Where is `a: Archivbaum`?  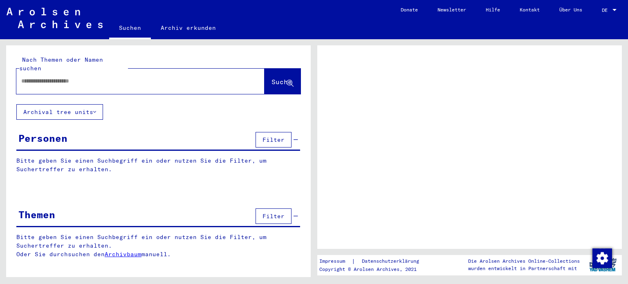
a: Archivbaum is located at coordinates (123, 254).